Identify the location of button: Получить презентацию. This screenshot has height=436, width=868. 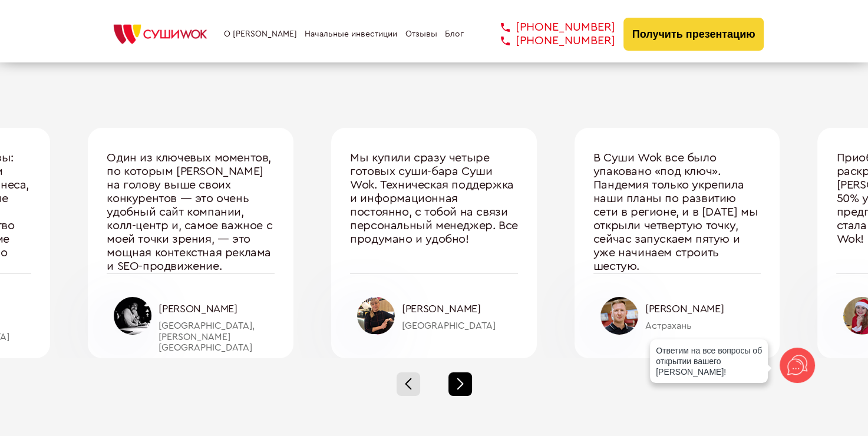
(694, 34).